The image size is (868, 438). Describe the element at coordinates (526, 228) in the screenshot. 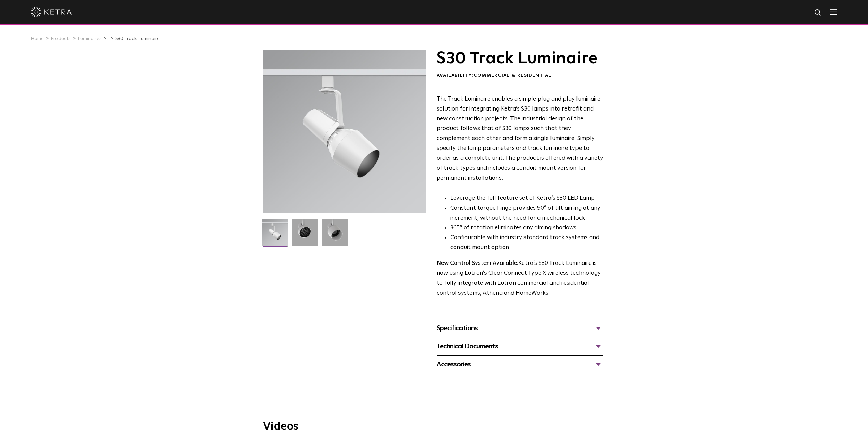

I see `li: 365° of rotation eliminates any aiming shadows` at that location.